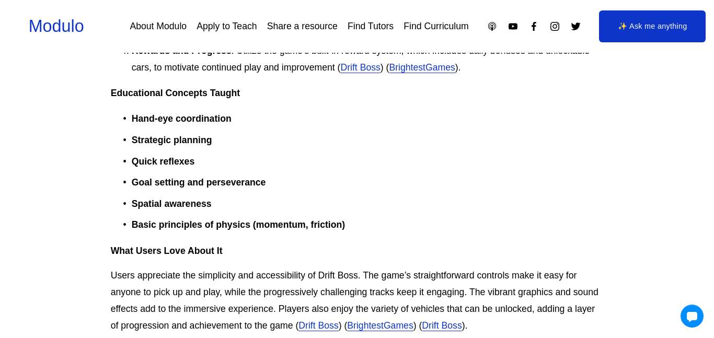 Image resolution: width=714 pixels, height=338 pixels. Describe the element at coordinates (576, 26) in the screenshot. I see `a: Twitter` at that location.